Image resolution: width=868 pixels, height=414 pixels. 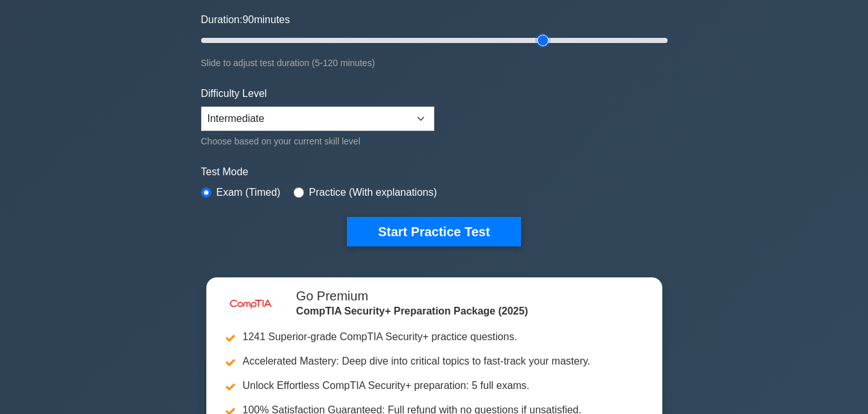 What do you see at coordinates (434, 63) in the screenshot?
I see `div: Slide to adjust test duration (5-120 minutes)` at bounding box center [434, 63].